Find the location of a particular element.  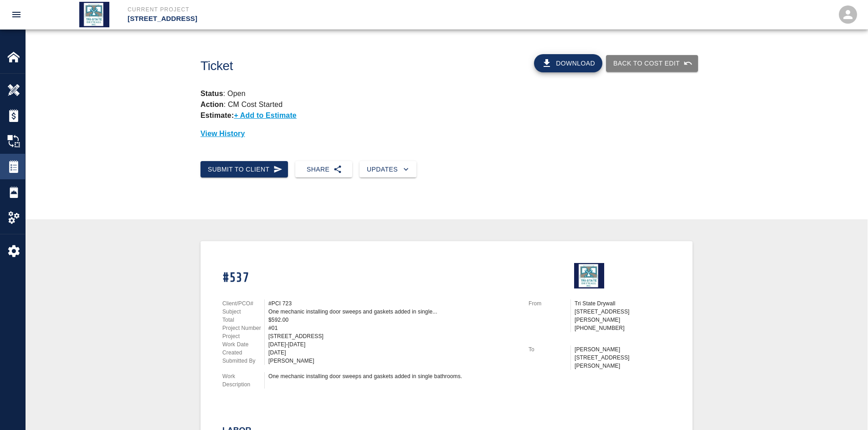

p: Created is located at coordinates (243, 353).